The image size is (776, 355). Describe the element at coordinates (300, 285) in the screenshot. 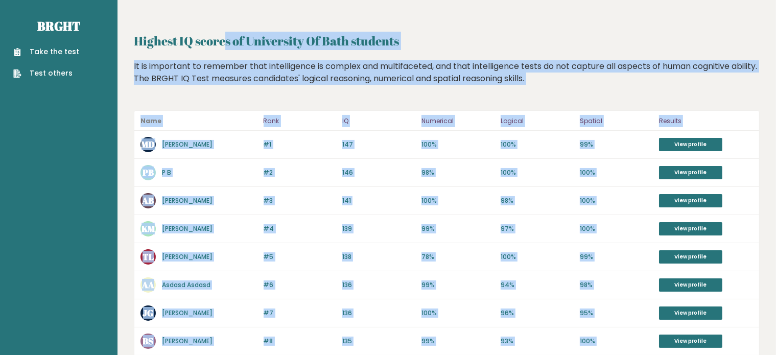

I see `p: #6` at that location.